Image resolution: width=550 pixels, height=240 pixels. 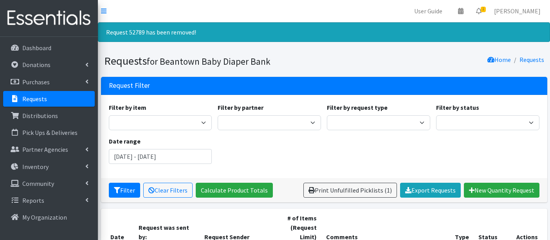 I want to click on a: Purchases, so click(x=49, y=82).